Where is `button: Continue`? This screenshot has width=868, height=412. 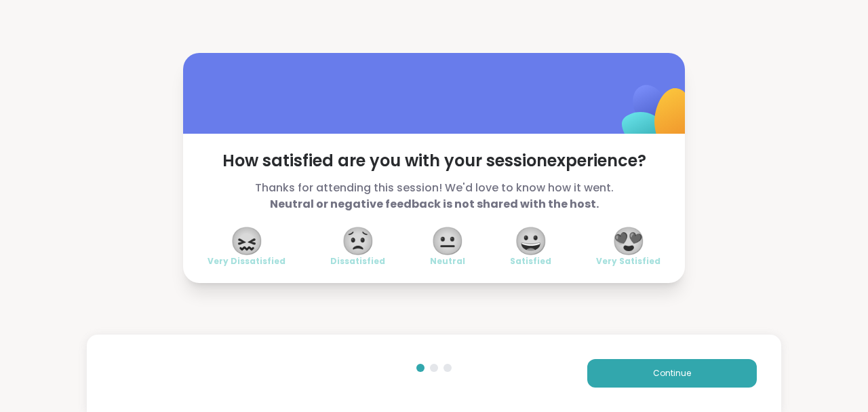 button: Continue is located at coordinates (672, 373).